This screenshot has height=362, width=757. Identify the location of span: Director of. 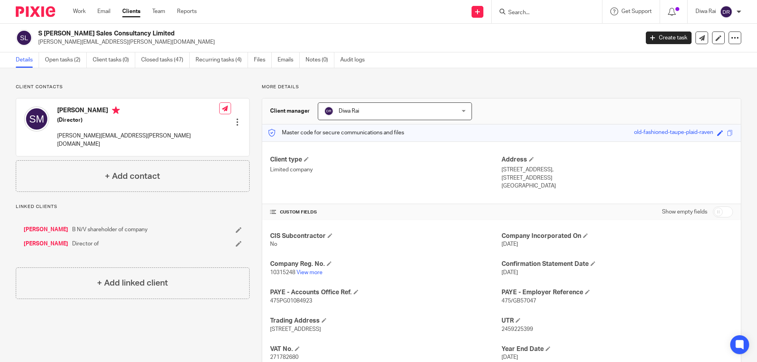
(86, 244).